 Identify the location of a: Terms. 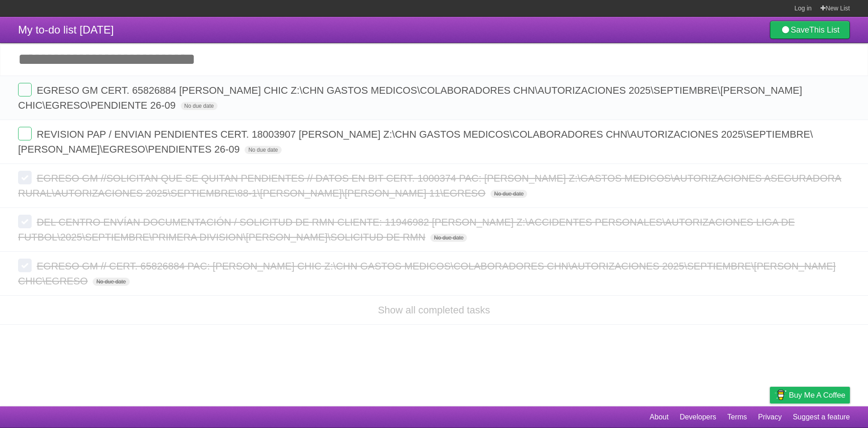
(738, 417).